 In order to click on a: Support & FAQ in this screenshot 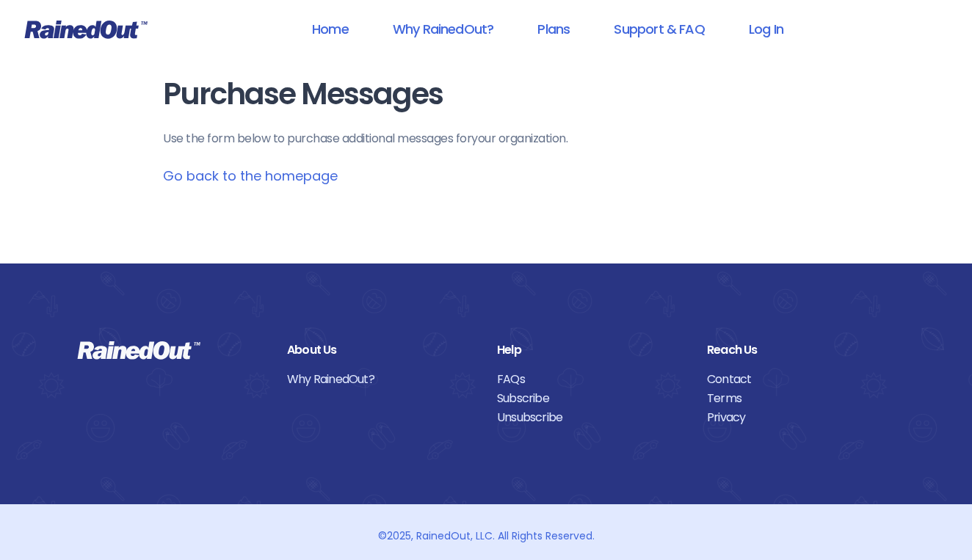, I will do `click(658, 28)`.